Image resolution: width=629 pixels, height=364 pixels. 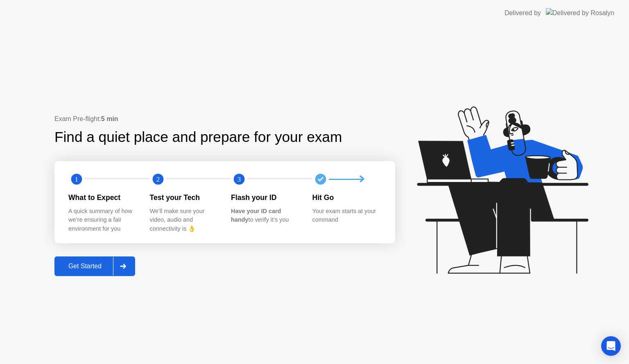 What do you see at coordinates (611, 346) in the screenshot?
I see `div: Open Intercom Messenger` at bounding box center [611, 346].